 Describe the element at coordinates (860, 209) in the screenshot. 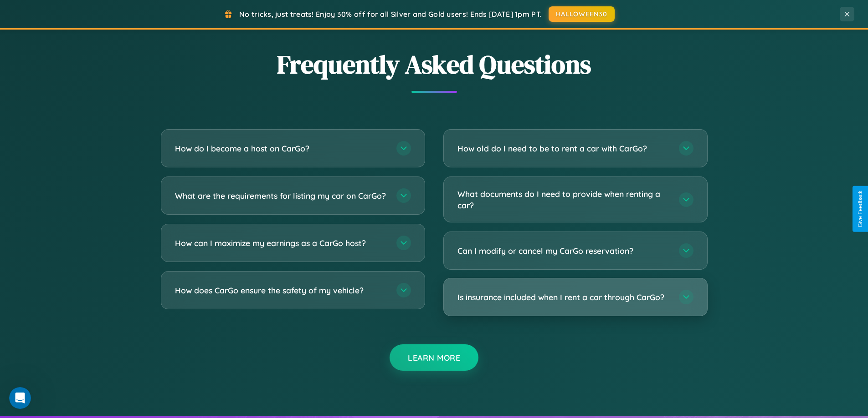

I see `div: Give Feedback` at that location.